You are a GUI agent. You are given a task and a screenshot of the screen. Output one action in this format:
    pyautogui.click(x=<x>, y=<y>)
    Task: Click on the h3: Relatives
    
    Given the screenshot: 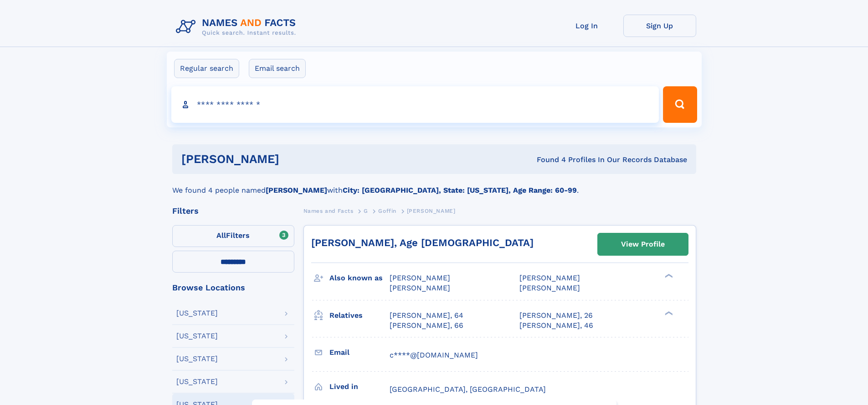 What is the action you would take?
    pyautogui.click(x=360, y=316)
    